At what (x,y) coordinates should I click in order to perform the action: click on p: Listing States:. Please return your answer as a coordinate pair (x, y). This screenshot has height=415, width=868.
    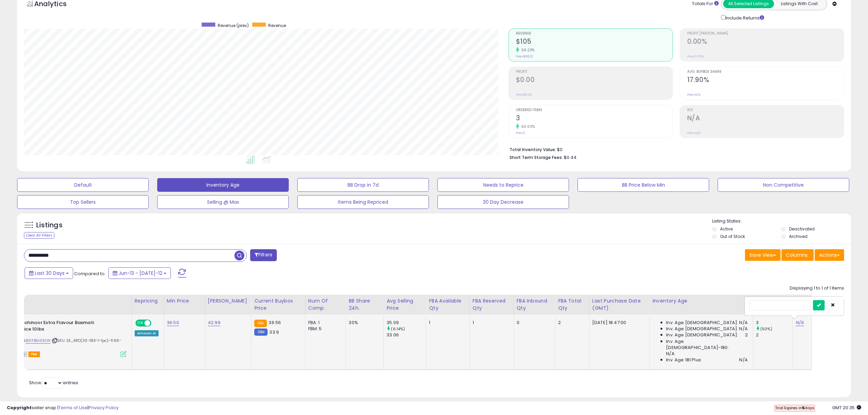
    Looking at the image, I should click on (782, 221).